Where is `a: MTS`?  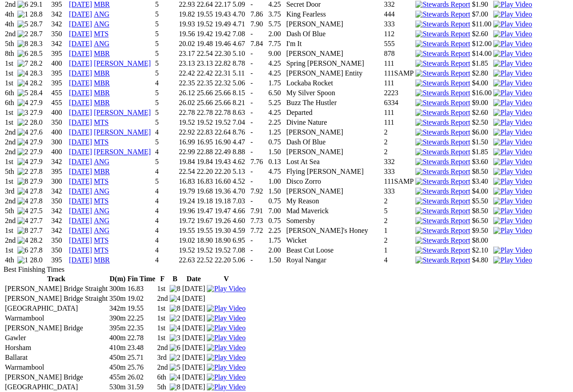
a: MTS is located at coordinates (102, 142).